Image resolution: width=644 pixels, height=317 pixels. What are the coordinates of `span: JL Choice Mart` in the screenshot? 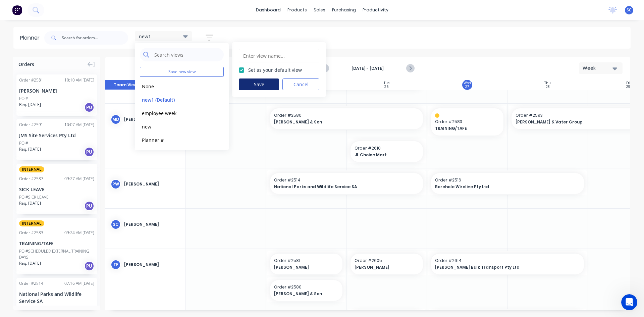 It's located at (383, 155).